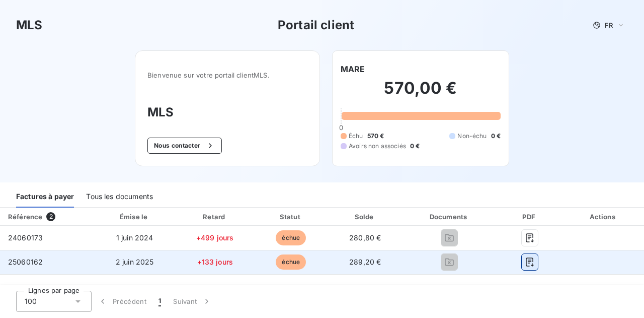 The width and height of the screenshot is (644, 318). Describe the element at coordinates (365, 237) in the screenshot. I see `span: 280,80 €` at that location.